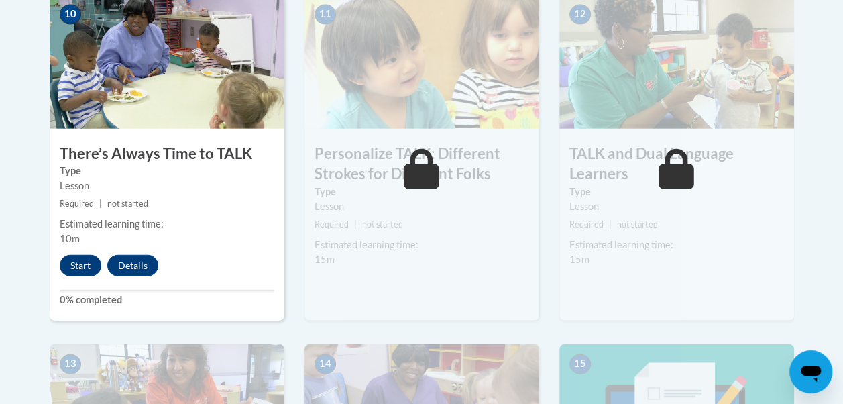 The height and width of the screenshot is (404, 843). I want to click on h3: There’s Always Time to TALK, so click(167, 154).